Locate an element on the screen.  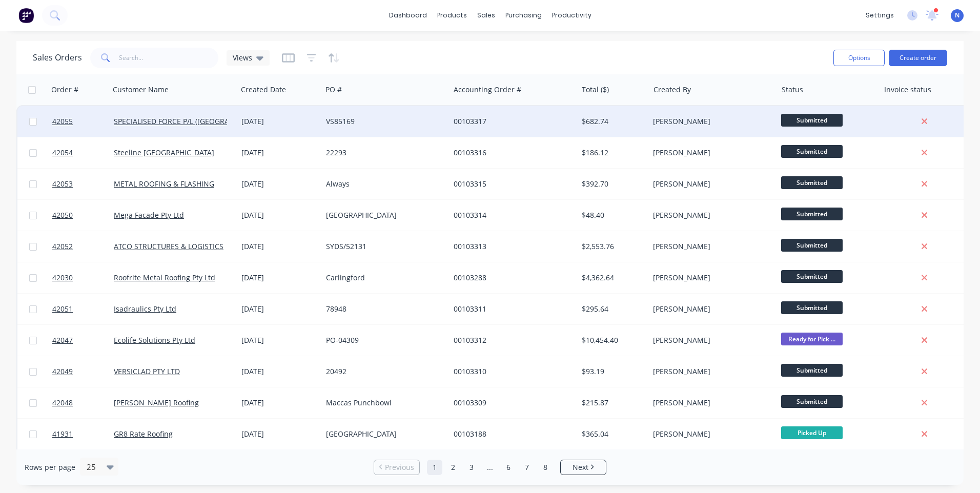
div: $93.19 is located at coordinates (611, 372).